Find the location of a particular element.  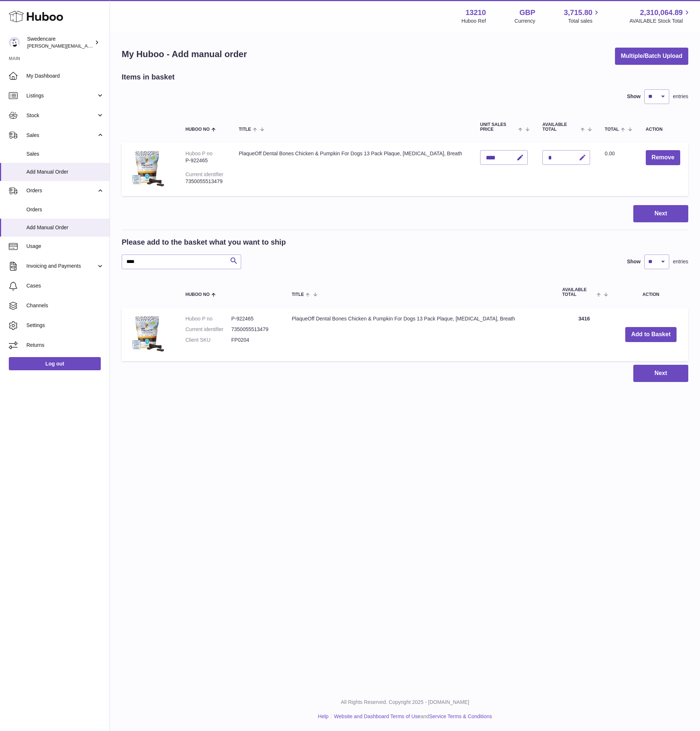

span: Listings is located at coordinates (61, 95).